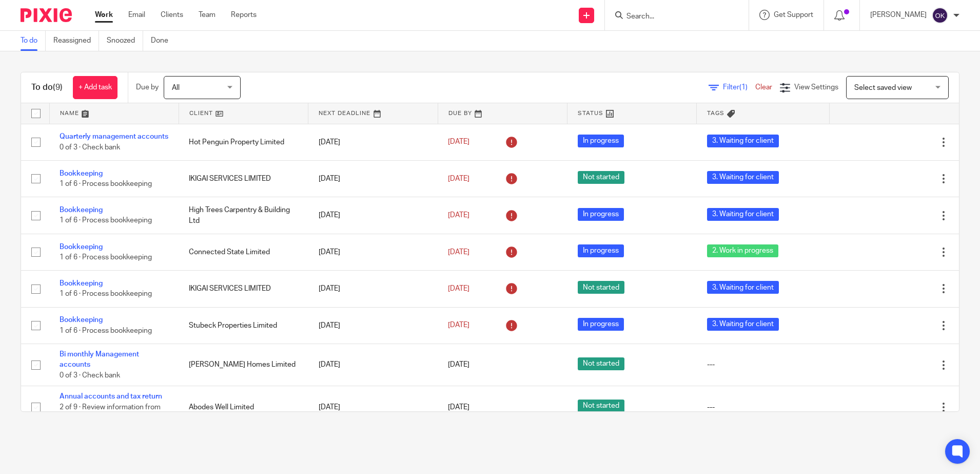  I want to click on img: svg%3E, so click(940, 16).